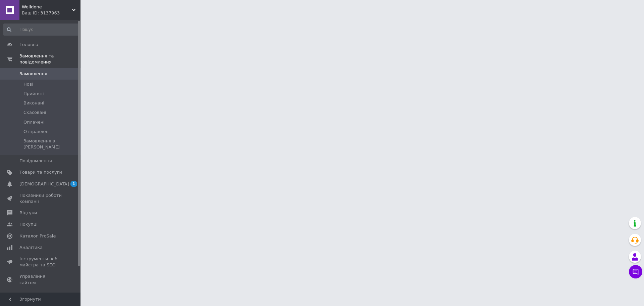 Image resolution: width=644 pixels, height=306 pixels. Describe the element at coordinates (33, 74) in the screenshot. I see `span: Замовлення` at that location.